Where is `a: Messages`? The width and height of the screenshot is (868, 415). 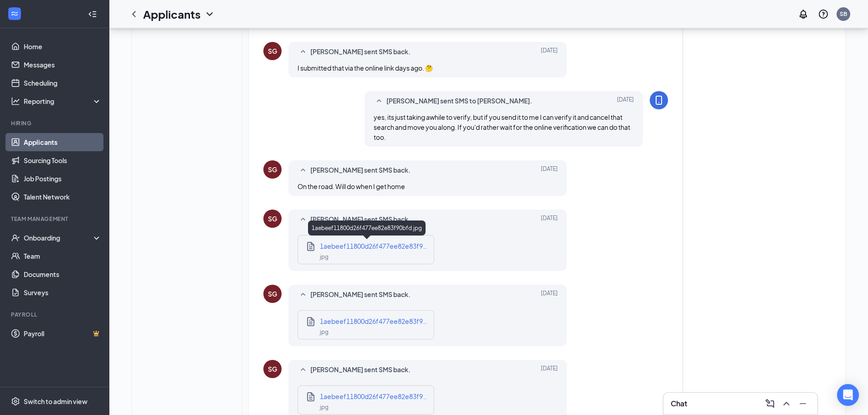 a: Messages is located at coordinates (62, 65).